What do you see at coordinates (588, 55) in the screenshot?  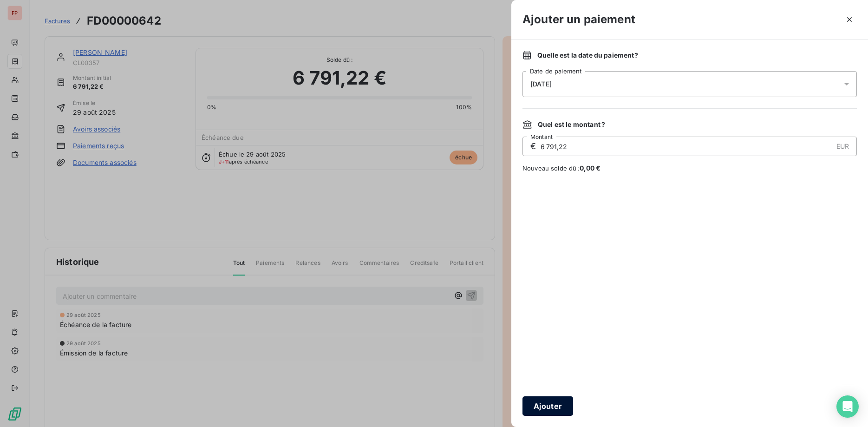 I see `span: Quelle est la date du paiement ?` at bounding box center [588, 55].